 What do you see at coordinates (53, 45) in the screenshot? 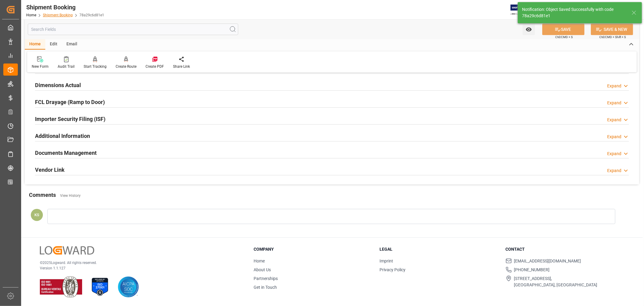
I see `div: Edit` at bounding box center [53, 45].